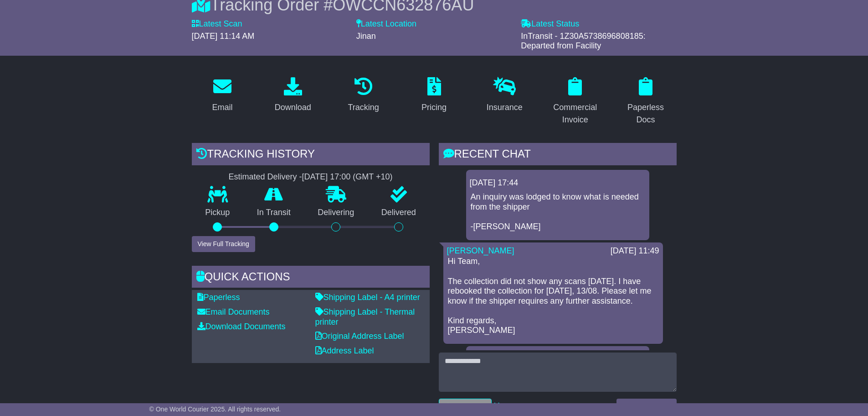  I want to click on a: Download, so click(293, 95).